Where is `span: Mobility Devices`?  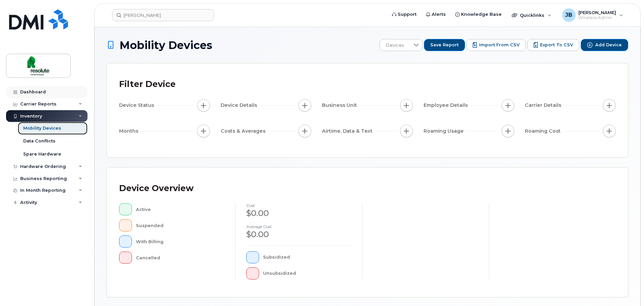 span: Mobility Devices is located at coordinates (166, 45).